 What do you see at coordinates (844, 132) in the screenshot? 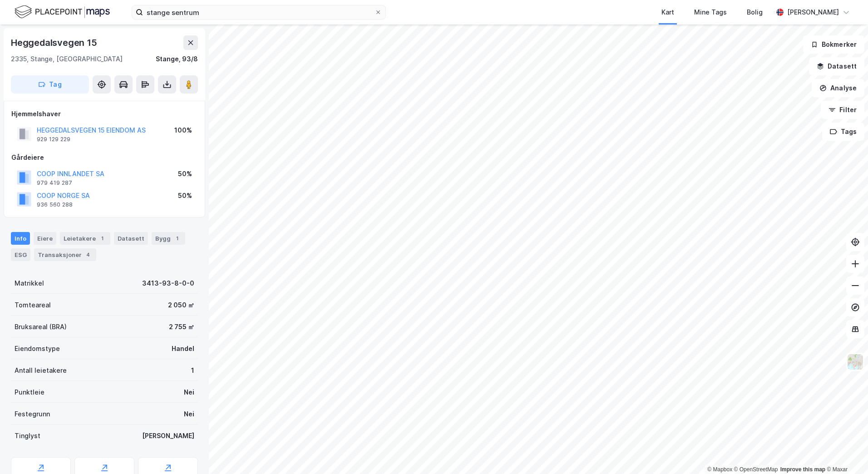
I see `button: Tags` at bounding box center [844, 132].